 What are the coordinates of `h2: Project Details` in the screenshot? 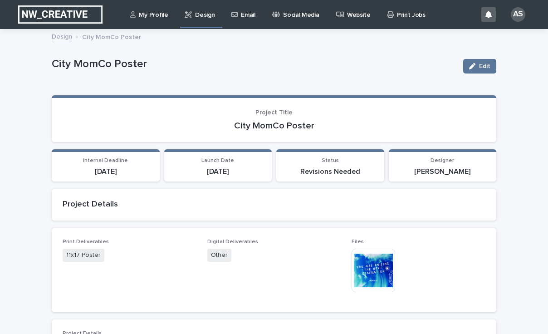 It's located at (274, 205).